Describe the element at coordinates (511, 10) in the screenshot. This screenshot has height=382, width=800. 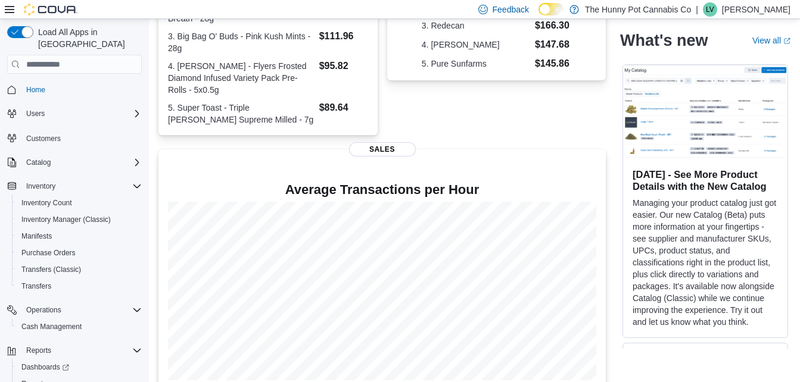
I see `span: Feedback` at that location.